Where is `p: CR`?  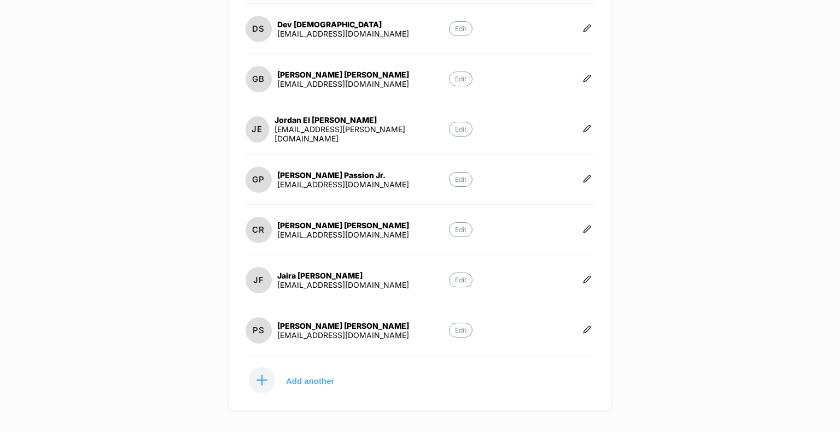 p: CR is located at coordinates (258, 230).